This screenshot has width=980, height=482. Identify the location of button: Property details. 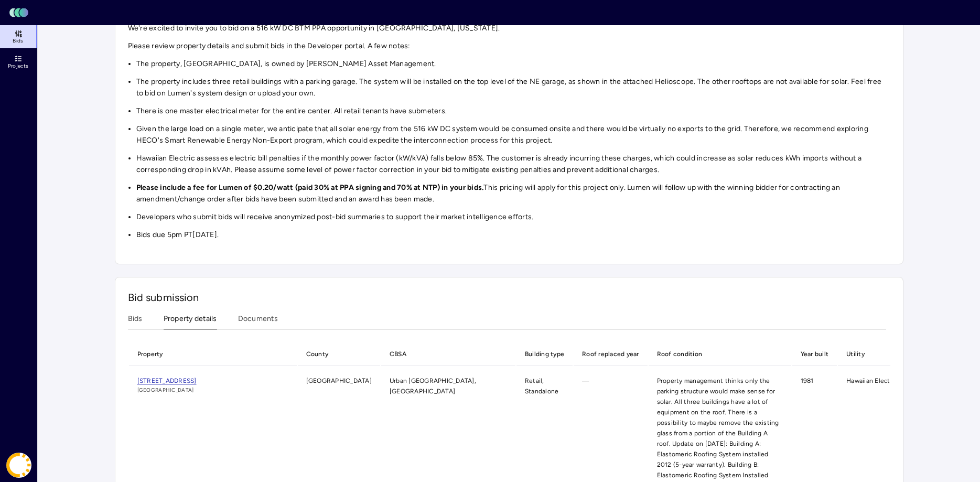
(191, 321).